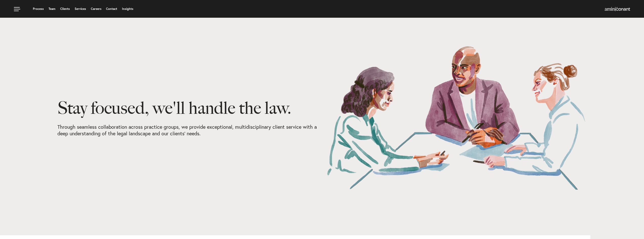 Image resolution: width=644 pixels, height=239 pixels. Describe the element at coordinates (112, 9) in the screenshot. I see `a: Contact` at that location.